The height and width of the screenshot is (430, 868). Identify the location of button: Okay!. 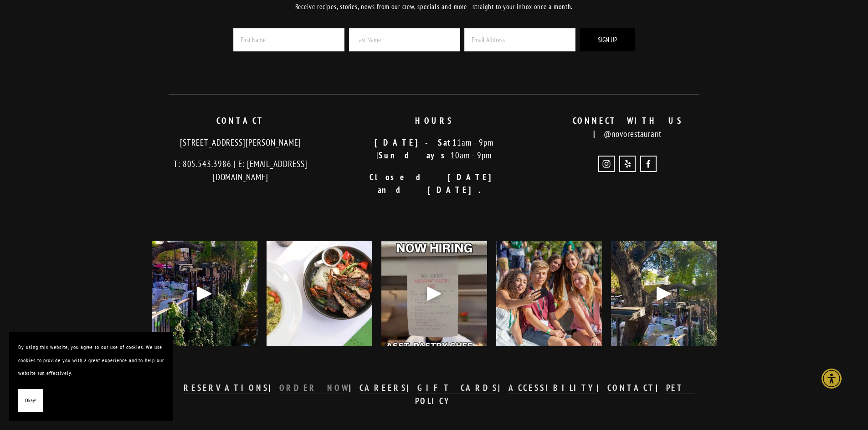
(31, 400).